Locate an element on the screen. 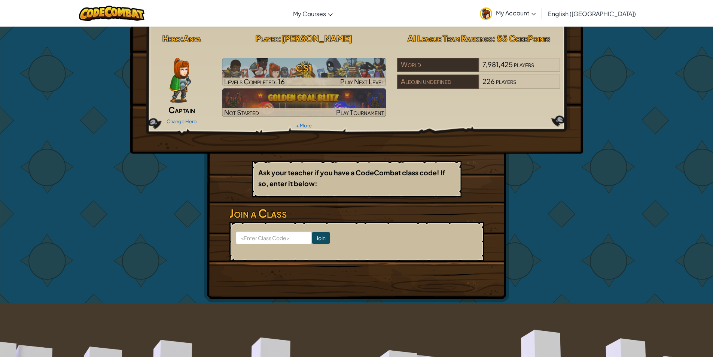 This screenshot has height=357, width=713. b: Ask your teacher if you have a CodeCombat class code! If so, enter it below: is located at coordinates (352, 178).